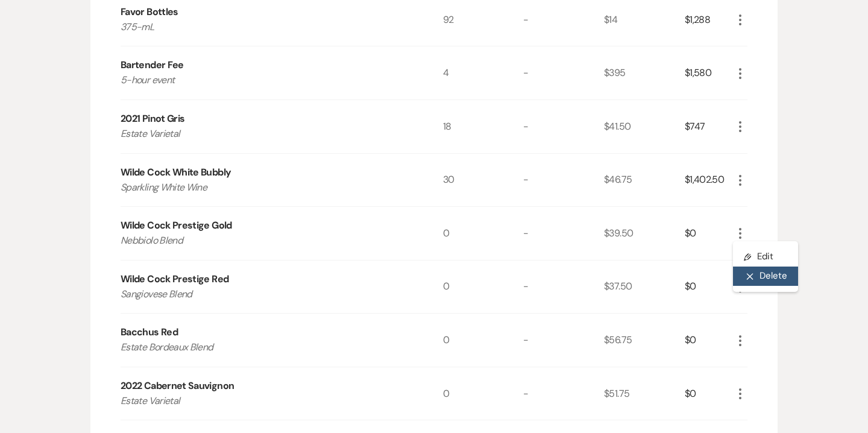  I want to click on div: Bartender Fee, so click(152, 65).